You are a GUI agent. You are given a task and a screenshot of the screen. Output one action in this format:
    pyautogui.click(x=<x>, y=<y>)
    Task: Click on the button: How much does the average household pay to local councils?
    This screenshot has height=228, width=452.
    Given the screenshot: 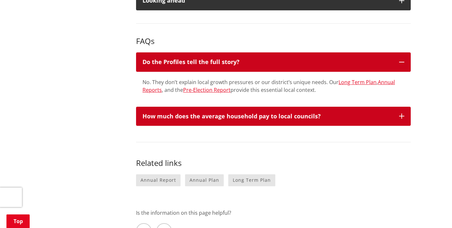 What is the action you would take?
    pyautogui.click(x=274, y=116)
    